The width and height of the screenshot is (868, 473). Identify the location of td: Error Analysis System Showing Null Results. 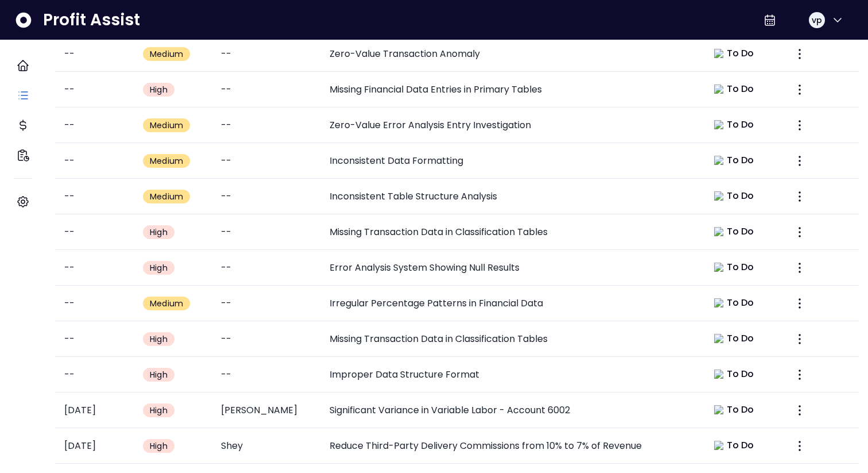
(509, 267).